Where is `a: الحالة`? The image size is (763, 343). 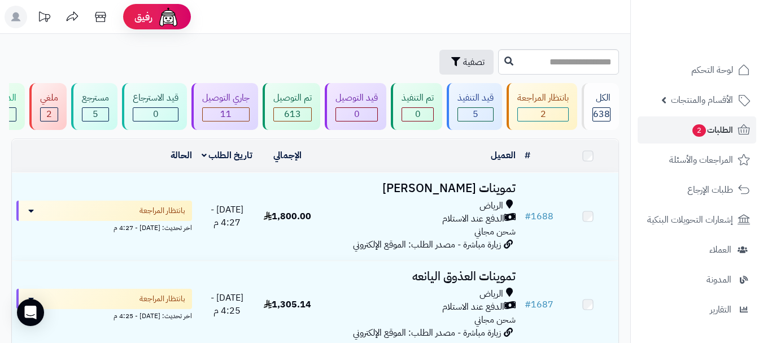 a: الحالة is located at coordinates (181, 155).